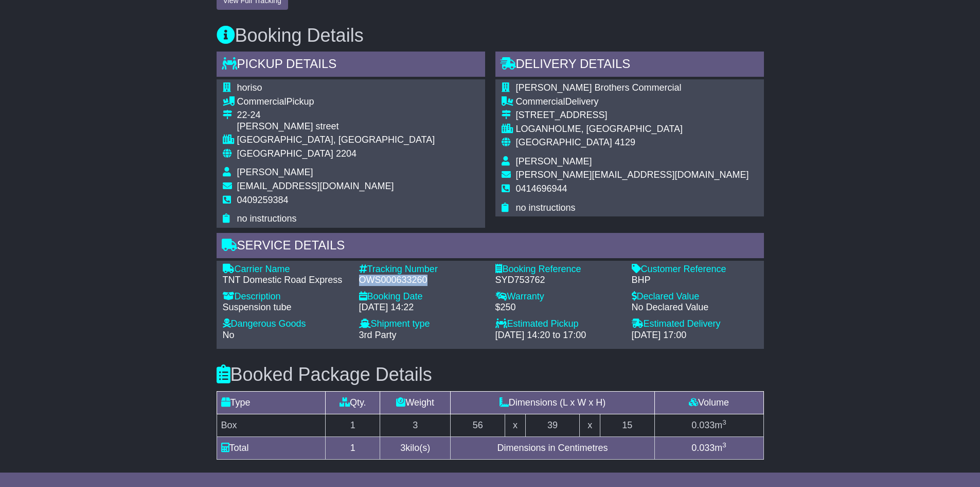 This screenshot has width=980, height=487. Describe the element at coordinates (228, 334) in the screenshot. I see `span: No` at that location.